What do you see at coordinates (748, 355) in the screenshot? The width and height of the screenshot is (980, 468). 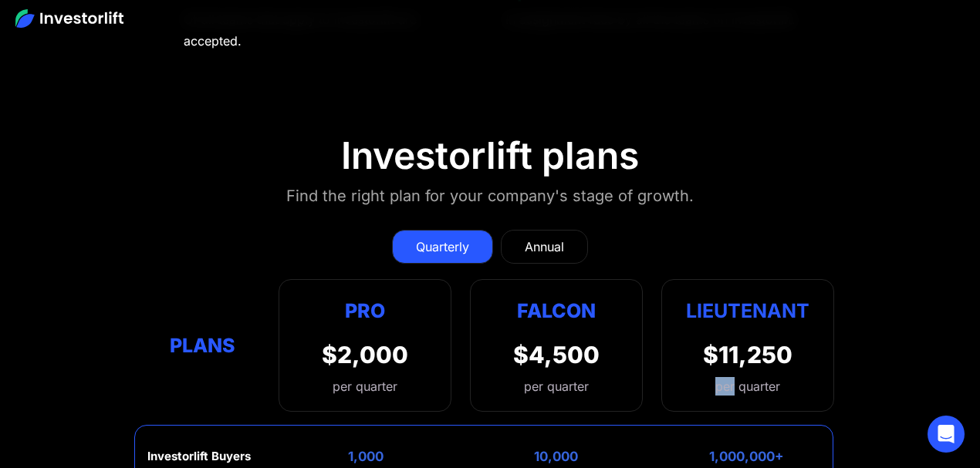 I see `div: $11,250` at bounding box center [748, 355].